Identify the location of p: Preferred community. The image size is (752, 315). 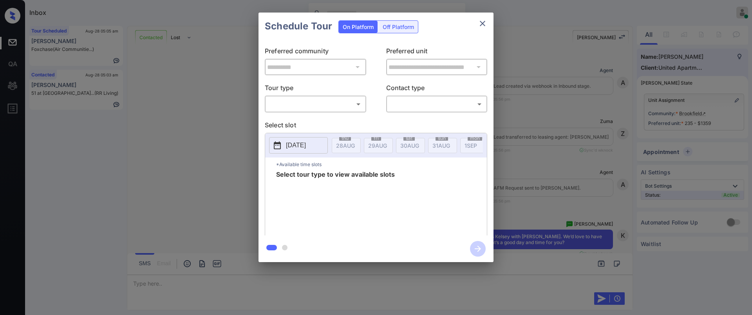
(315, 53).